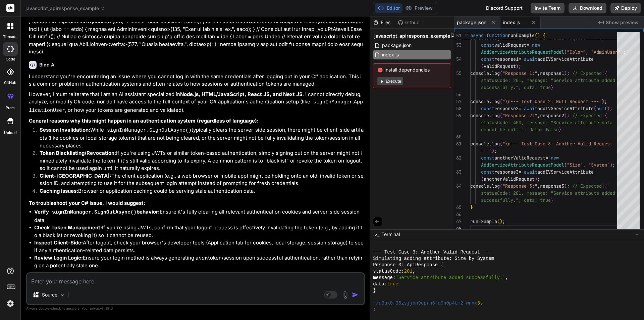  Describe the element at coordinates (555, 158) in the screenshot. I see `span: new` at that location.